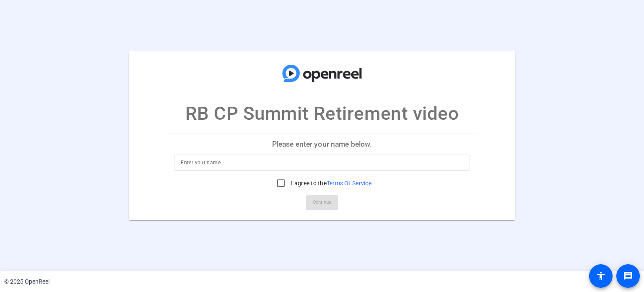 The width and height of the screenshot is (644, 292). What do you see at coordinates (322, 163) in the screenshot?
I see `input: Enter your name` at bounding box center [322, 163].